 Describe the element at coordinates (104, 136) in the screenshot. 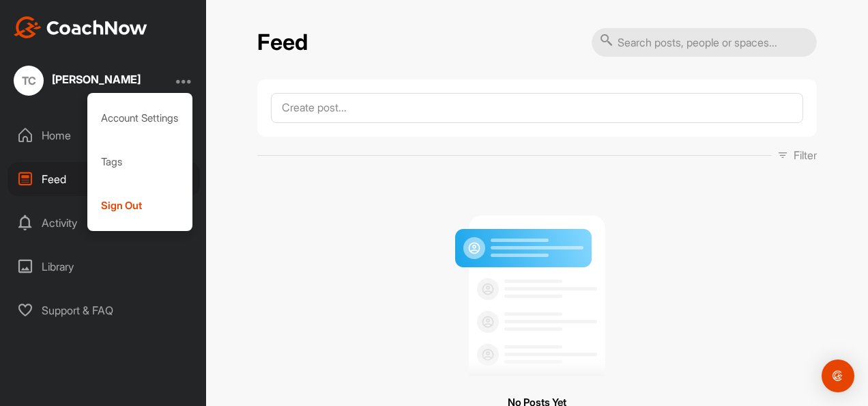

I see `div: Home` at that location.